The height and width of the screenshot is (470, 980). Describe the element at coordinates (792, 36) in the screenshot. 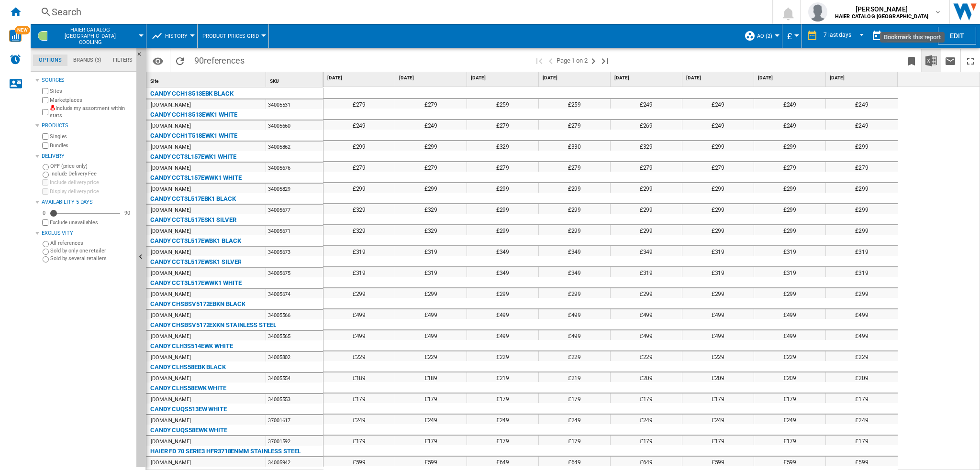

I see `md-menu: Currency` at that location.